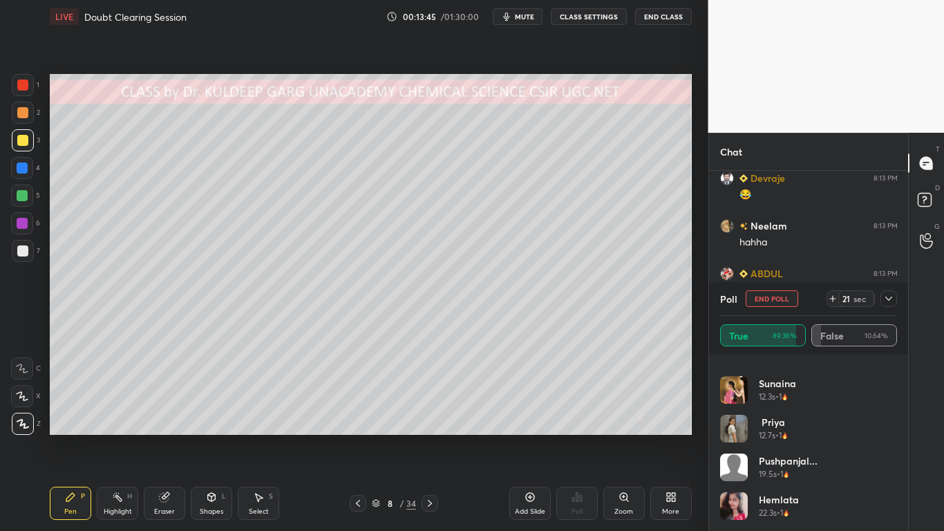 Image resolution: width=944 pixels, height=531 pixels. Describe the element at coordinates (83, 496) in the screenshot. I see `div: P` at that location.